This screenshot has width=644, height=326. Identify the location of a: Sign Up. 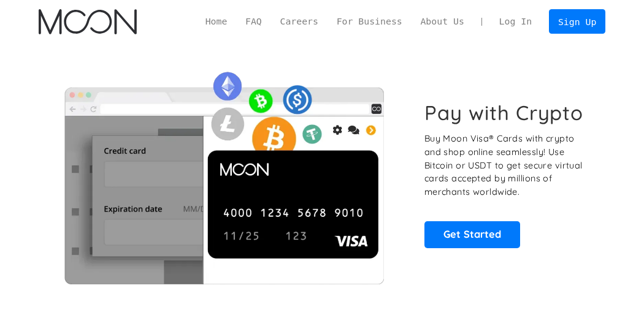
(577, 21).